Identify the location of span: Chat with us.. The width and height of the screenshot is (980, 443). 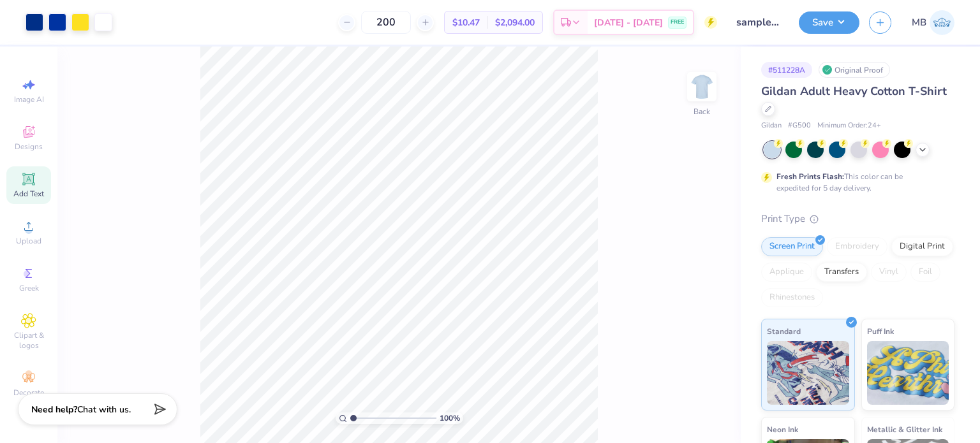
(104, 409).